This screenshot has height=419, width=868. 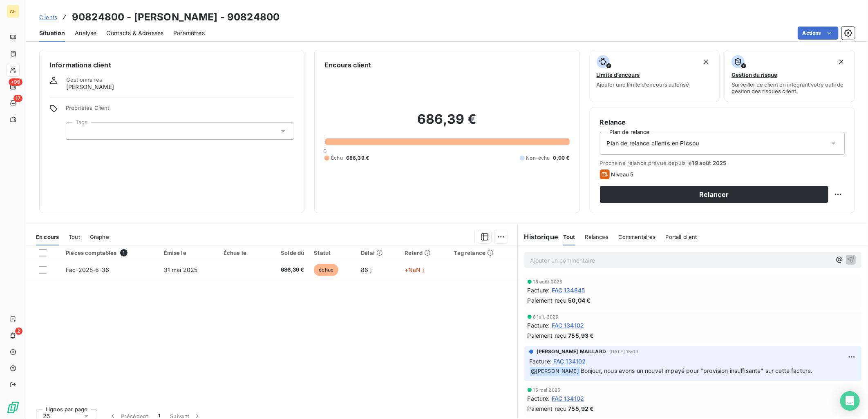 What do you see at coordinates (13, 103) in the screenshot?
I see `a: 17` at bounding box center [13, 103].